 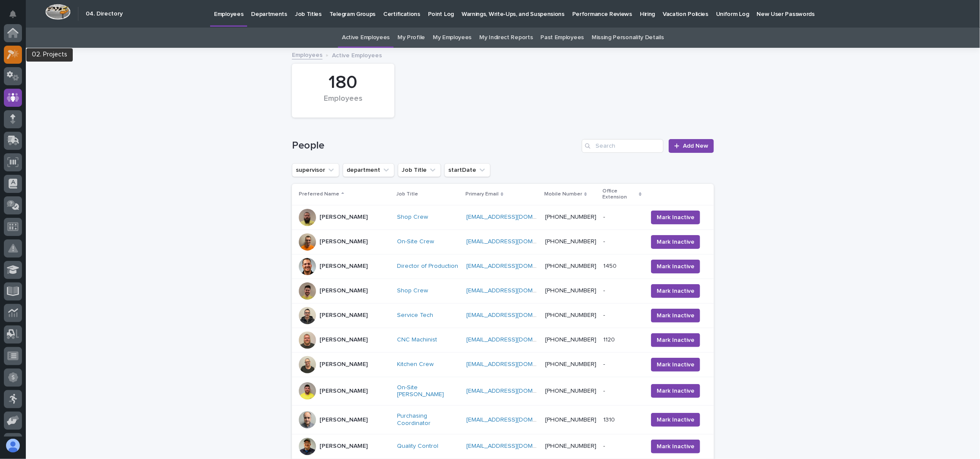 I want to click on p: Preferred Name, so click(x=319, y=194).